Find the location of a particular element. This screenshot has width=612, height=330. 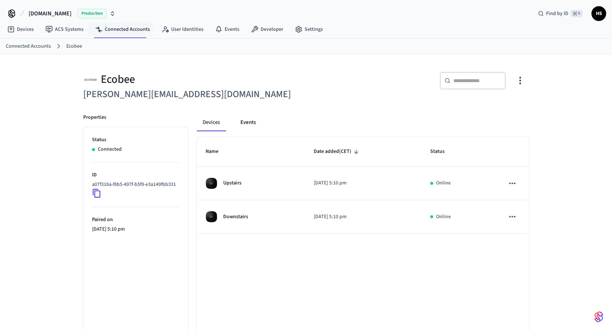

span: Production is located at coordinates (92, 14).